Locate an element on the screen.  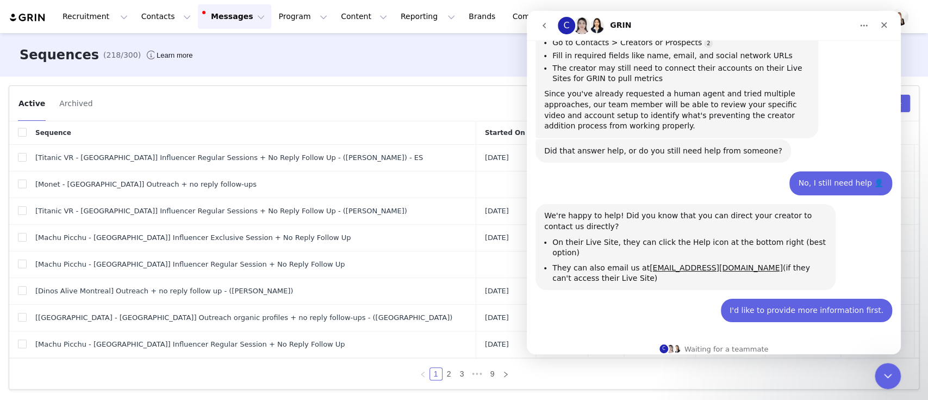
li: 9 is located at coordinates (493, 373).